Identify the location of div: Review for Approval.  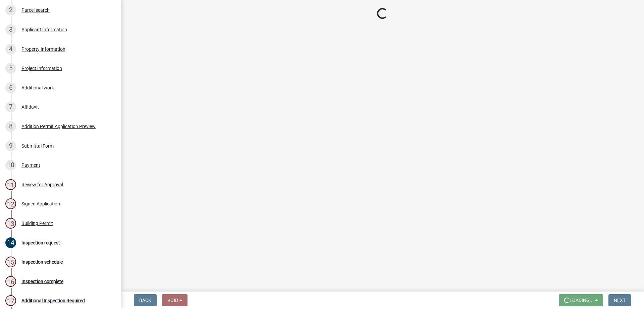
(42, 184).